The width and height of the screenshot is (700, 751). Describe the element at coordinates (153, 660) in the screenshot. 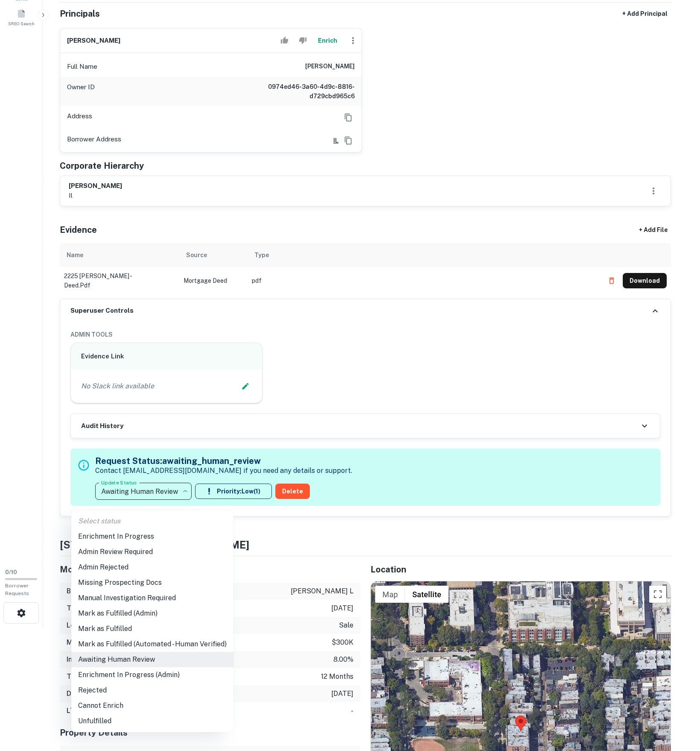

I see `li: Awaiting Human Review` at that location.